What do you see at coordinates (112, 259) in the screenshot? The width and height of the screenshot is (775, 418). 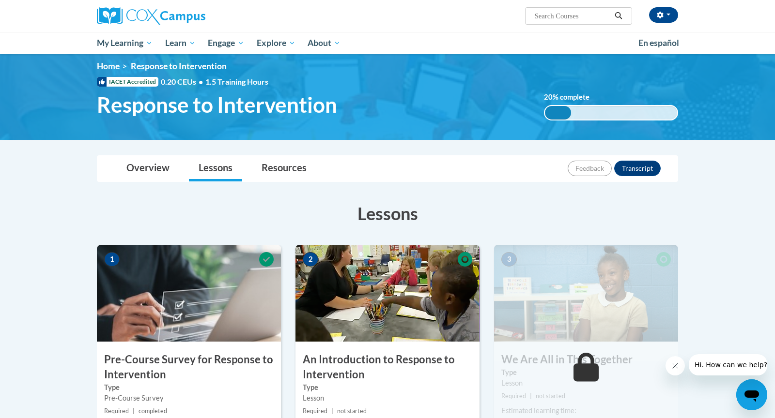 I see `span: 1` at bounding box center [112, 259].